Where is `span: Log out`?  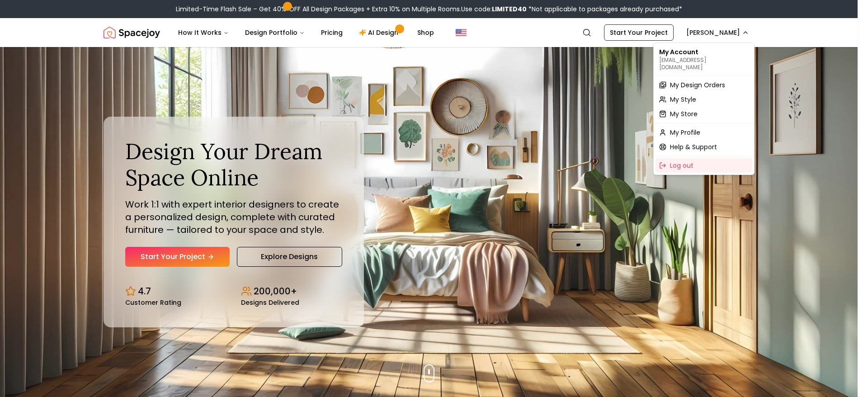 span: Log out is located at coordinates (682, 165).